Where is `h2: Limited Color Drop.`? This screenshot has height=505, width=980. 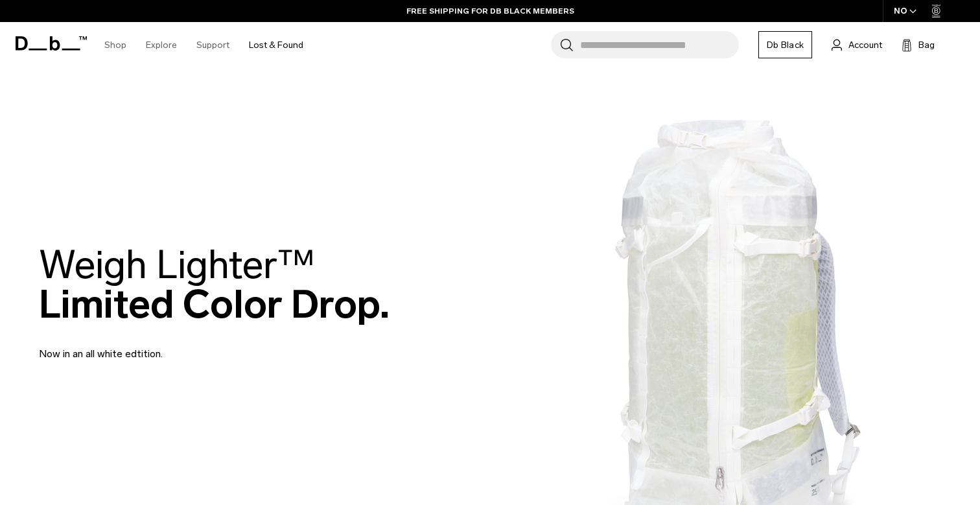
h2: Limited Color Drop. is located at coordinates (214, 284).